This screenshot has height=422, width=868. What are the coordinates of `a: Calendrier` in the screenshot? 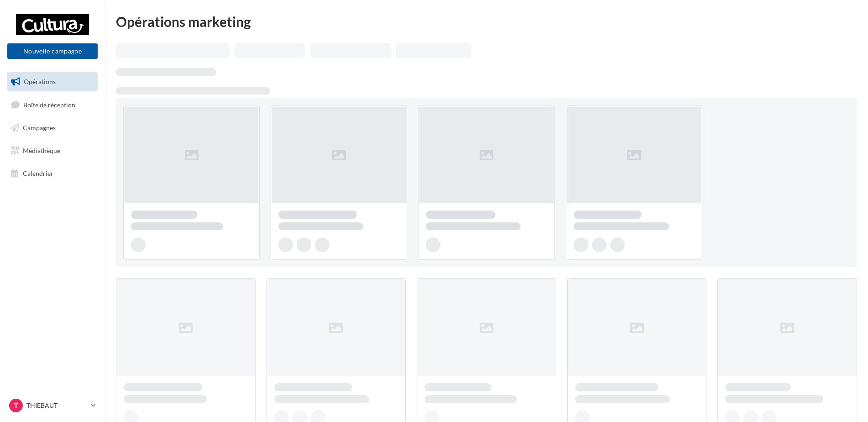 It's located at (53, 174).